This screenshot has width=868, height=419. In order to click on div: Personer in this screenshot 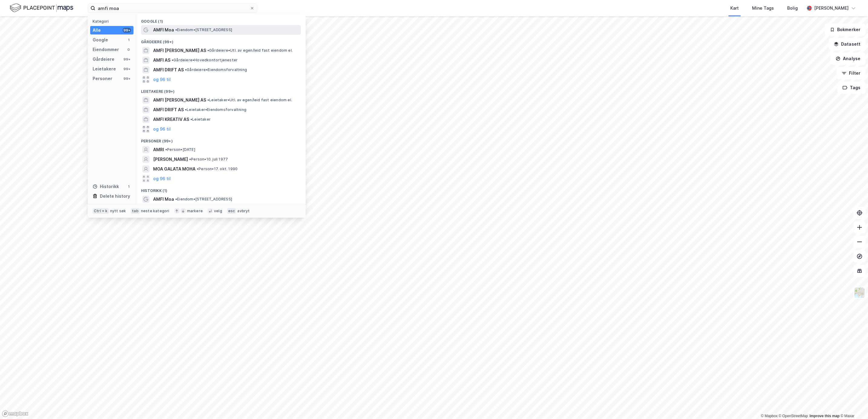, I will do `click(103, 79)`.